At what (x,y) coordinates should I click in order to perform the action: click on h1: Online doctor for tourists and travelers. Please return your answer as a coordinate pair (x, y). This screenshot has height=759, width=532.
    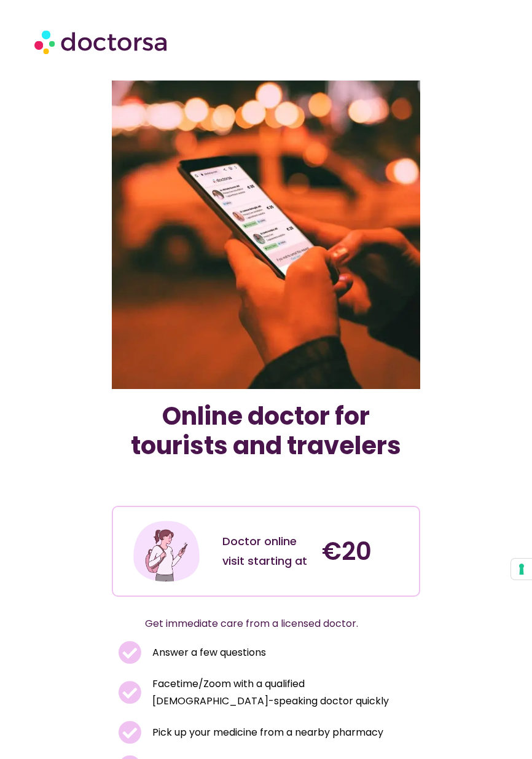
    Looking at the image, I should click on (265, 431).